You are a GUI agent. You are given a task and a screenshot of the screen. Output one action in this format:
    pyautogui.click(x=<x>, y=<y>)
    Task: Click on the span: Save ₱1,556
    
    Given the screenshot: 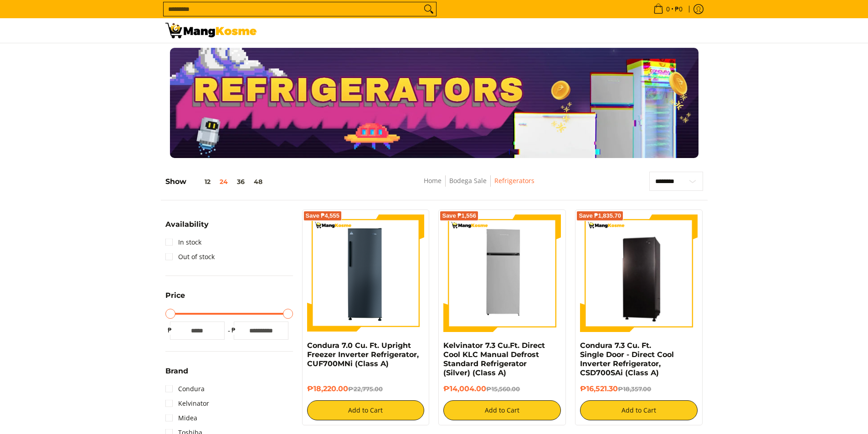 What is the action you would take?
    pyautogui.click(x=459, y=216)
    